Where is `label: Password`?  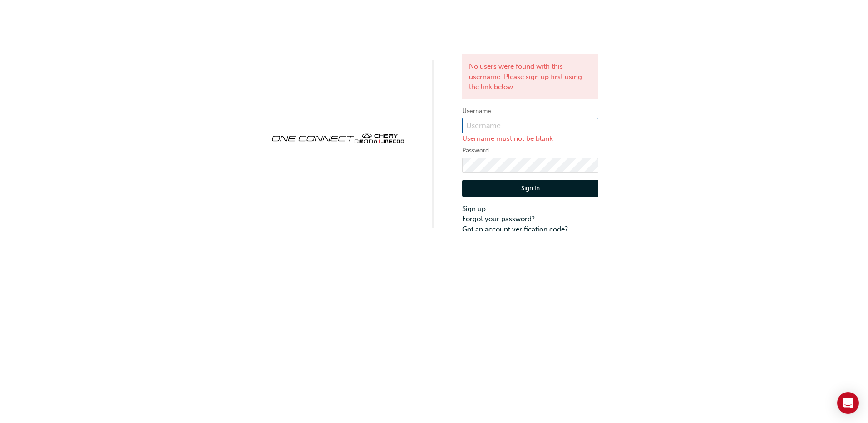
label: Password is located at coordinates (531, 150).